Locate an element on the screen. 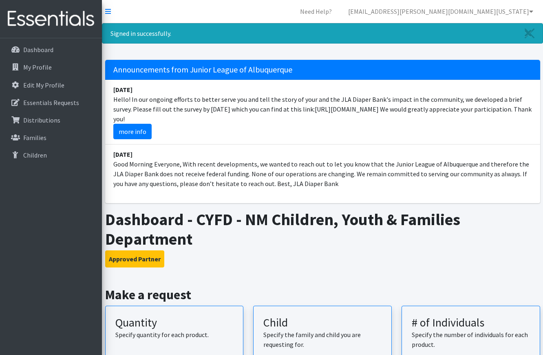 This screenshot has height=355, width=543. div: Signed in successfully. is located at coordinates (322, 33).